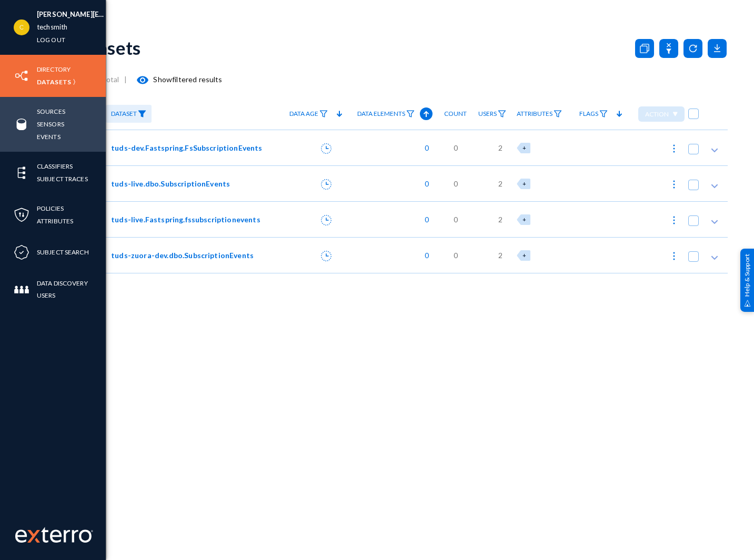  Describe the element at coordinates (51, 111) in the screenshot. I see `a: Sources` at that location.